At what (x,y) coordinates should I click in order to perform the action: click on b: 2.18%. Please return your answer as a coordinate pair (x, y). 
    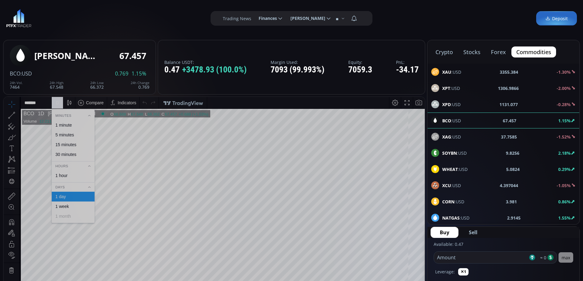
    Looking at the image, I should click on (564, 153).